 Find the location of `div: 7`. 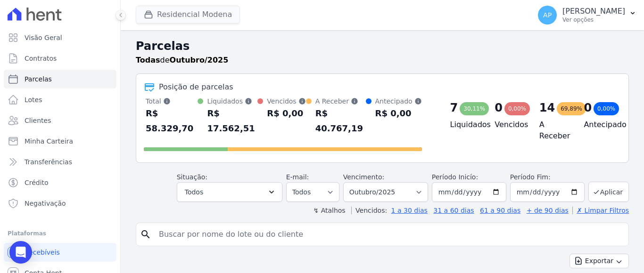

div: 7 is located at coordinates (454, 108).